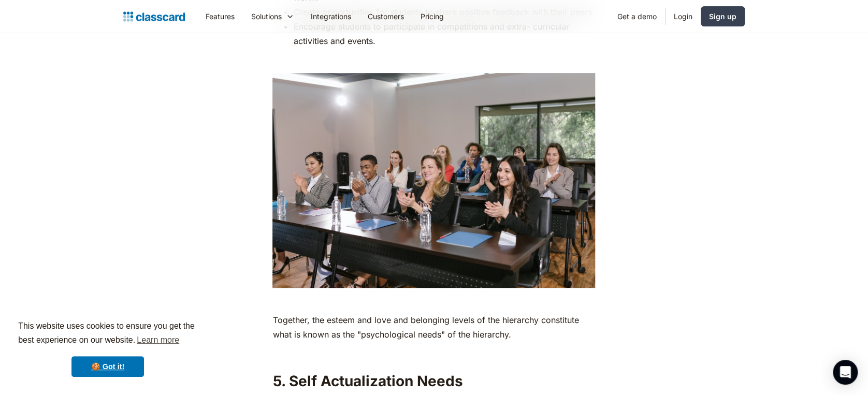 The image size is (868, 395). I want to click on a: Pricing, so click(432, 16).